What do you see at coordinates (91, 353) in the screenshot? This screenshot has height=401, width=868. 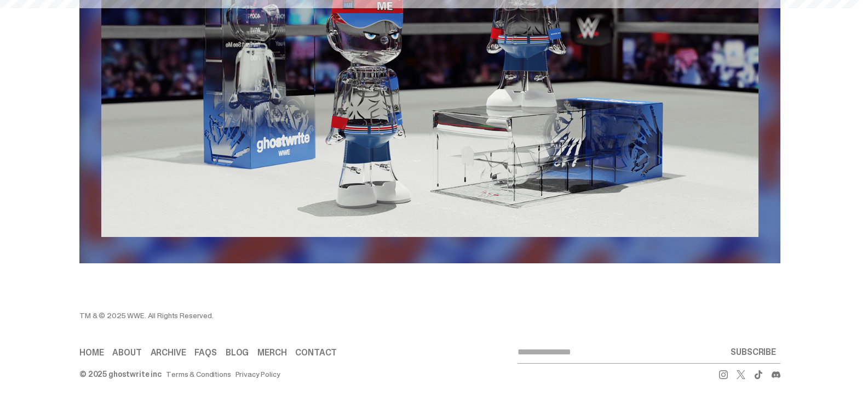 I see `a: Home` at bounding box center [91, 353].